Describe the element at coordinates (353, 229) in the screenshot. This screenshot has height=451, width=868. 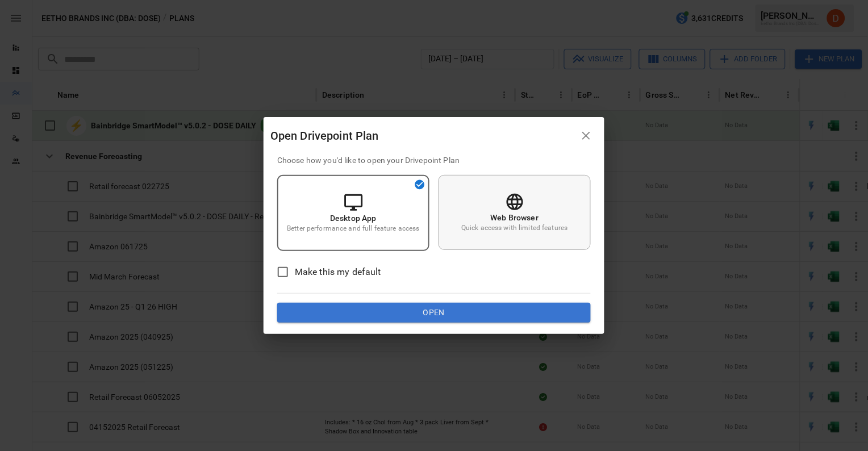
I see `p: Better performance and full feature access` at that location.